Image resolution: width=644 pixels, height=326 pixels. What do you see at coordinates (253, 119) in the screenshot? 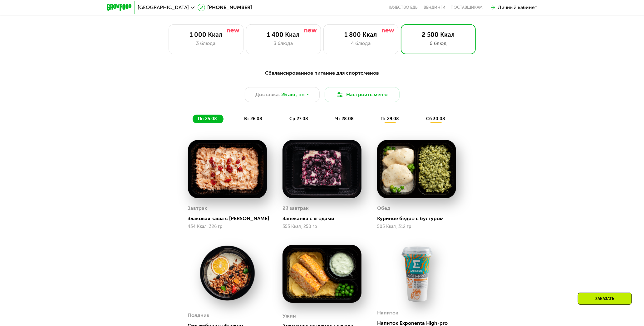
I see `span: вт 26.08` at bounding box center [253, 119].